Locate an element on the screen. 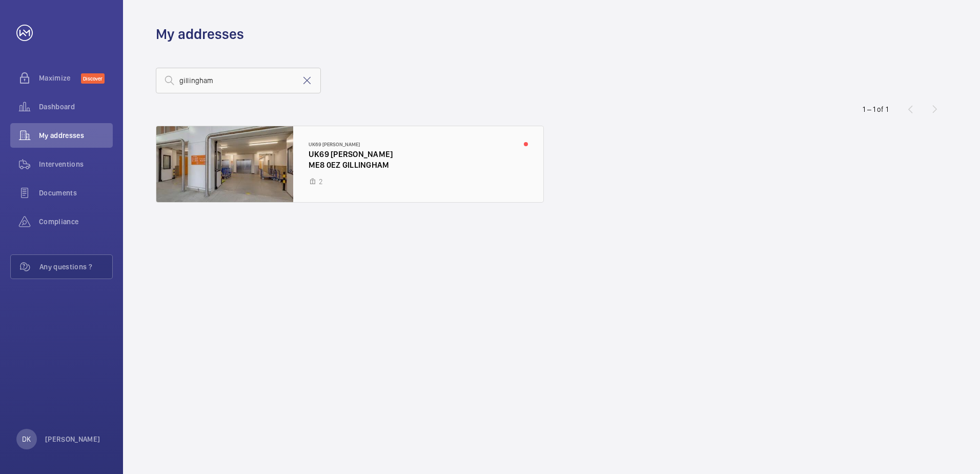 This screenshot has height=474, width=980. span: Any questions ? is located at coordinates (76, 267).